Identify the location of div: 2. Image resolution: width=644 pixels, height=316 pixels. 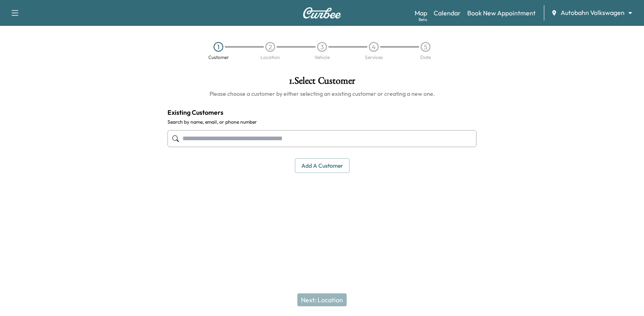
(270, 47).